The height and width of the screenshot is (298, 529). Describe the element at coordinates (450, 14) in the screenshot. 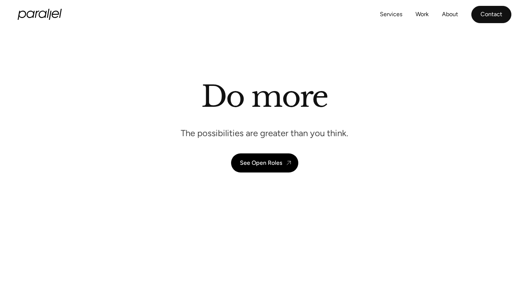

I see `a: About` at that location.